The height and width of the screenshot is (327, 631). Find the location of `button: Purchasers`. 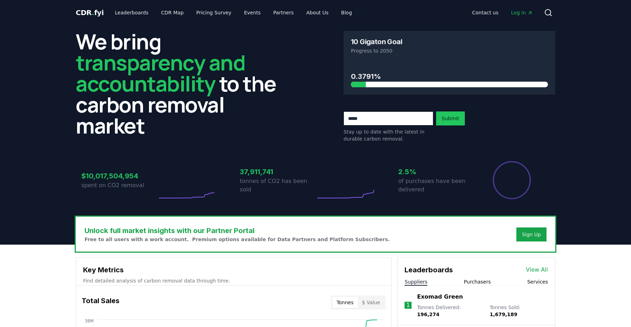

button: Purchasers is located at coordinates (477, 282).